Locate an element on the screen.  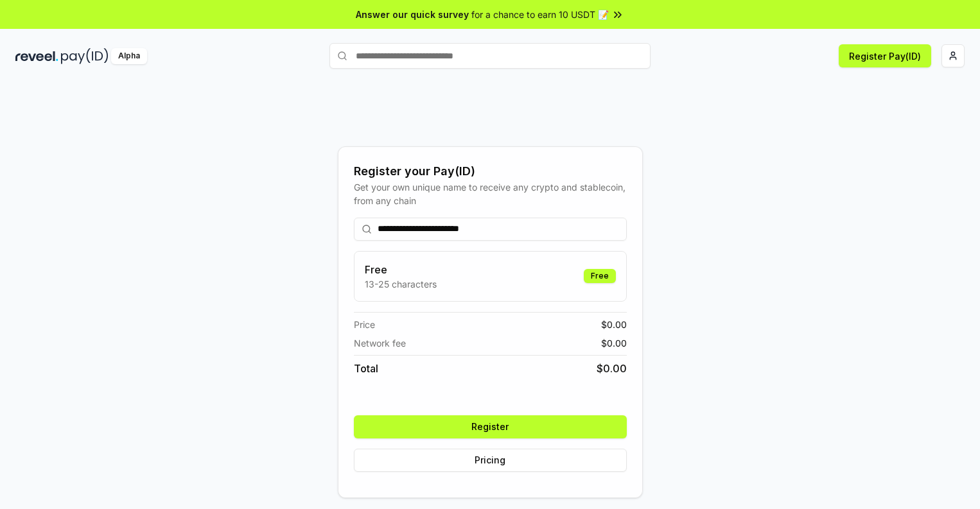
button: Pricing is located at coordinates (490, 460).